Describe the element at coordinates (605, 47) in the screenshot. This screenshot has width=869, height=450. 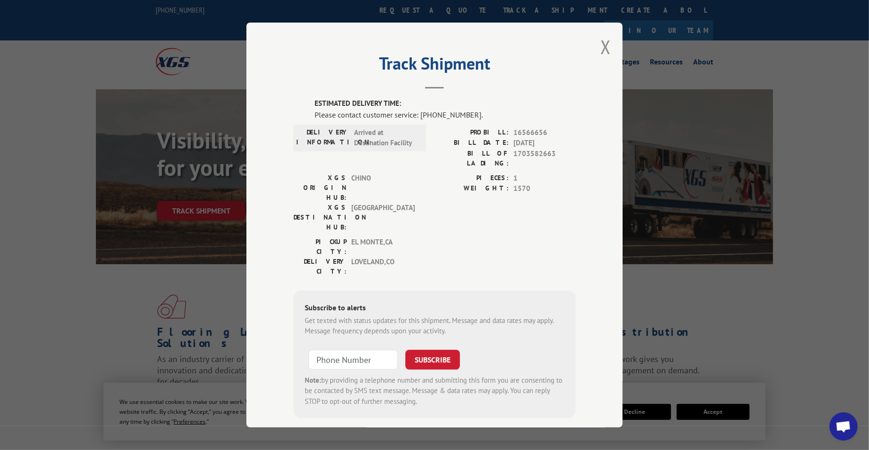
I see `button: Close modal` at that location.